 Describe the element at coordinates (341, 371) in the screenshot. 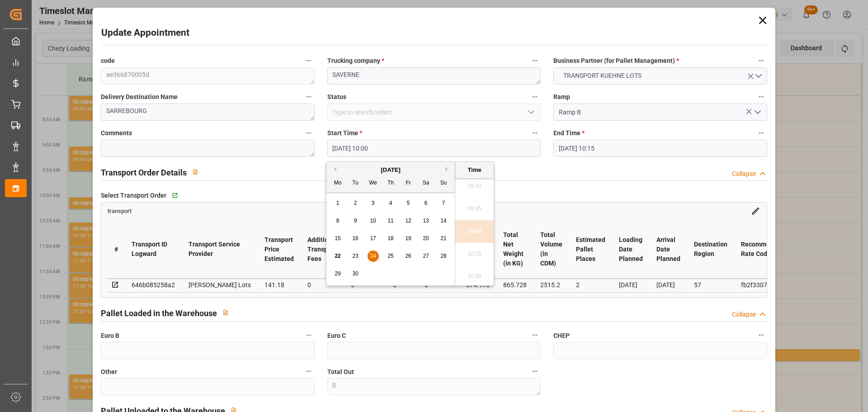

I see `span: Total Out` at that location.